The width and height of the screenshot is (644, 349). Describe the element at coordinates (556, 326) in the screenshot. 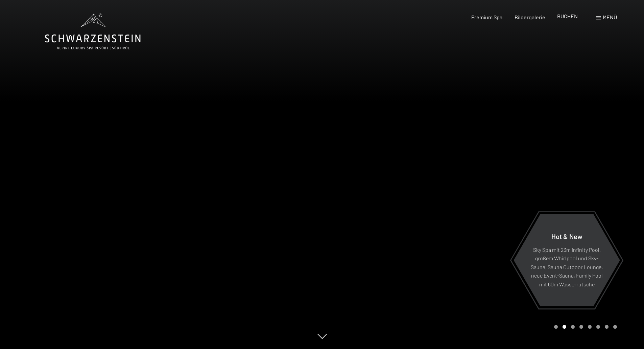

I see `div: Carousel Page 1` at that location.